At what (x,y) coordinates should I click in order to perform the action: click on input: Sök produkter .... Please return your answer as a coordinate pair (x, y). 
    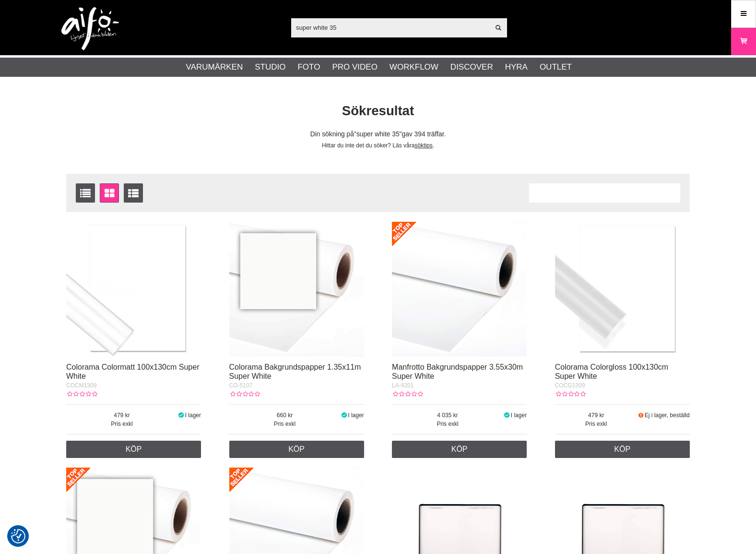
    Looking at the image, I should click on (390, 28).